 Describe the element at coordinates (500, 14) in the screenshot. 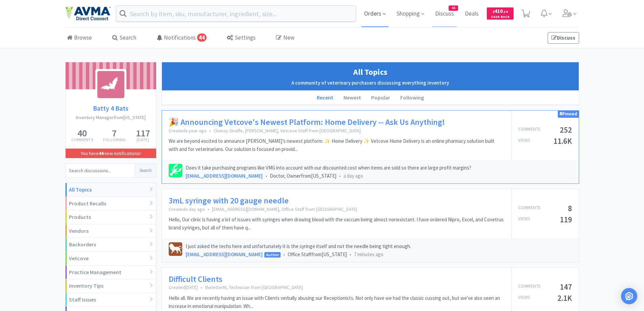

I see `a: $410.14Cash Back` at that location.